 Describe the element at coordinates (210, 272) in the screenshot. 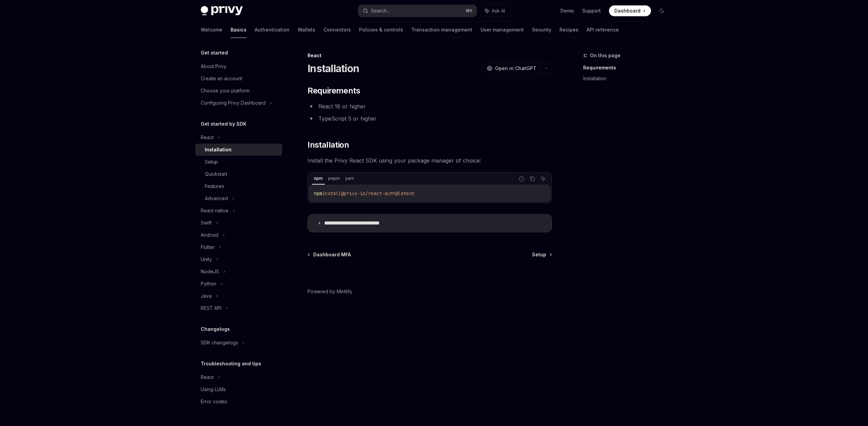

I see `div: NodeJS` at that location.